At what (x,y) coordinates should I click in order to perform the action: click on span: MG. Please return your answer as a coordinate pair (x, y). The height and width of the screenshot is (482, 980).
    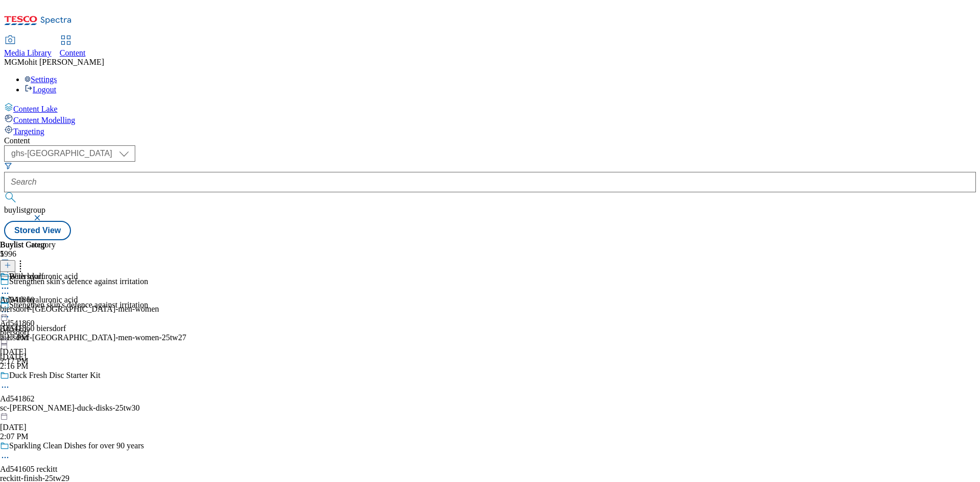
    Looking at the image, I should click on (10, 62).